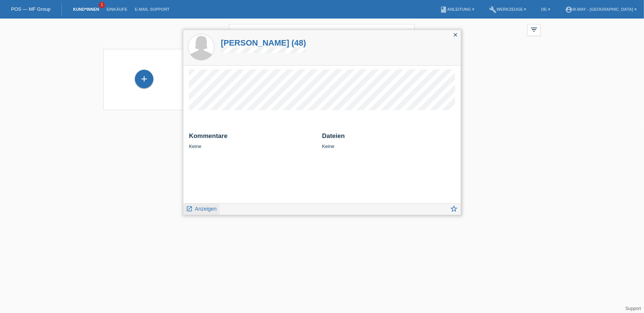 Image resolution: width=644 pixels, height=313 pixels. Describe the element at coordinates (117, 9) in the screenshot. I see `a: Einkäufe` at that location.